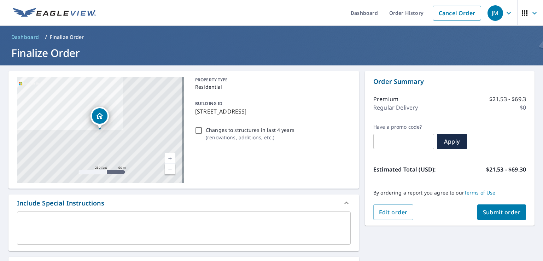 The height and width of the screenshot is (261, 543). What do you see at coordinates (170, 169) in the screenshot?
I see `a: Current Level 17, Zoom Out` at bounding box center [170, 169].